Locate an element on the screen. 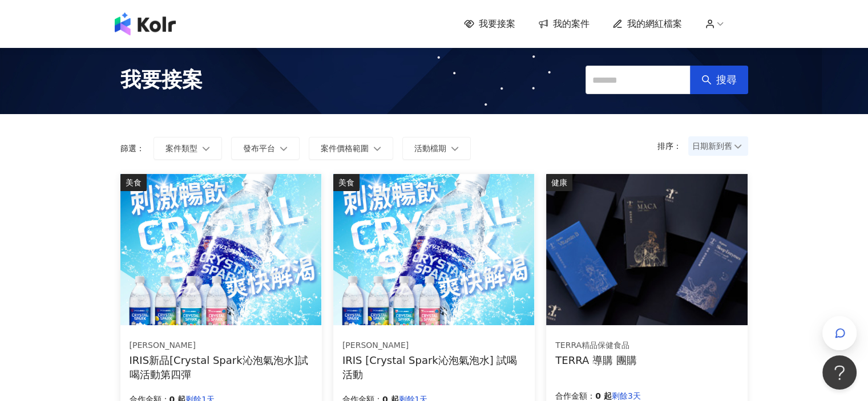  span: search is located at coordinates (706, 80).